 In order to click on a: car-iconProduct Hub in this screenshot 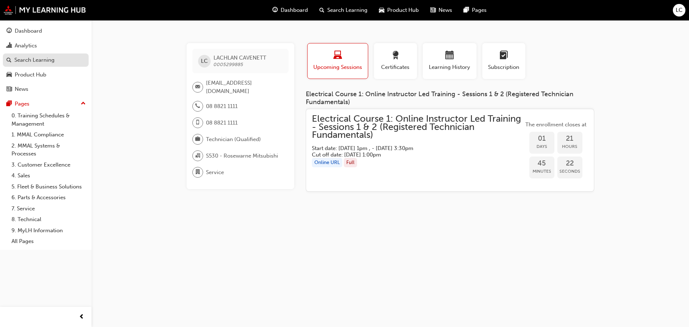, I will do `click(399, 10)`.